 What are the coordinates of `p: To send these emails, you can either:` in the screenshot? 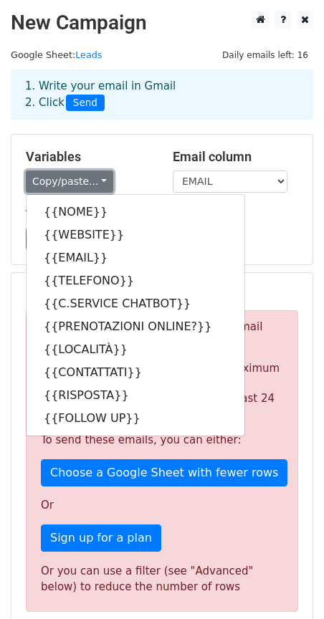 It's located at (162, 440).